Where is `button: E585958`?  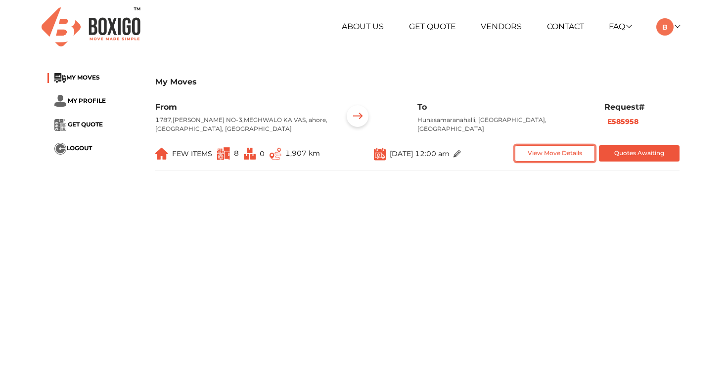 button: E585958 is located at coordinates (623, 122).